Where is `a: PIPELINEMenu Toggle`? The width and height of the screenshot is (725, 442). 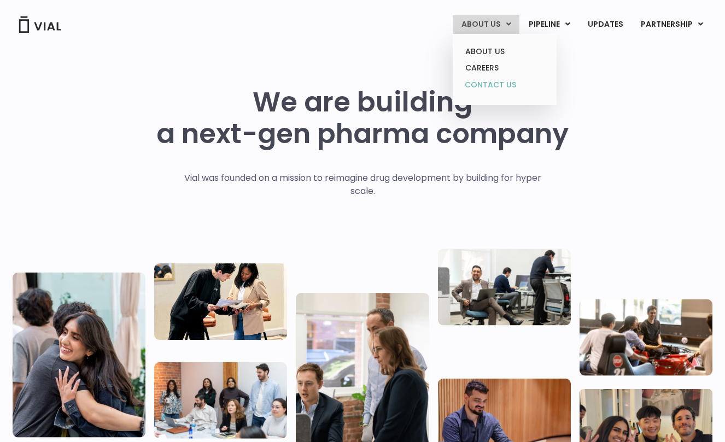
a: PIPELINEMenu Toggle is located at coordinates (549, 25).